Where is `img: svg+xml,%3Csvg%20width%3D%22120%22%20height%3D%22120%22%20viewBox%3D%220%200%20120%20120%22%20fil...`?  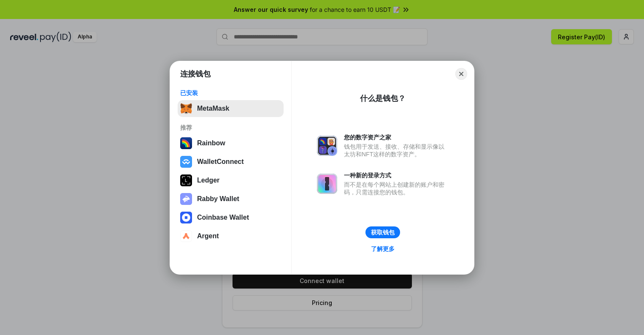
img: svg+xml,%3Csvg%20width%3D%22120%22%20height%3D%22120%22%20viewBox%3D%220%200%20120%20120%22%20fil... is located at coordinates (186, 143).